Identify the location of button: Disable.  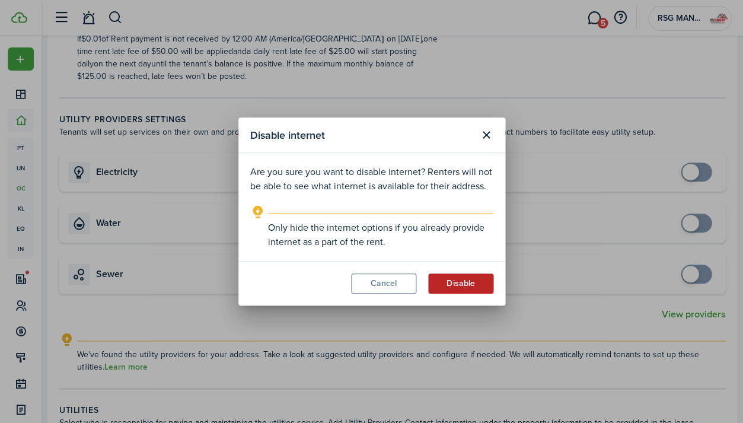
(461, 283).